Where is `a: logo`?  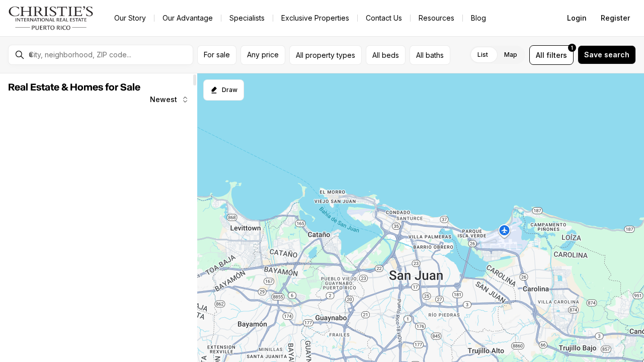
a: logo is located at coordinates (51, 18).